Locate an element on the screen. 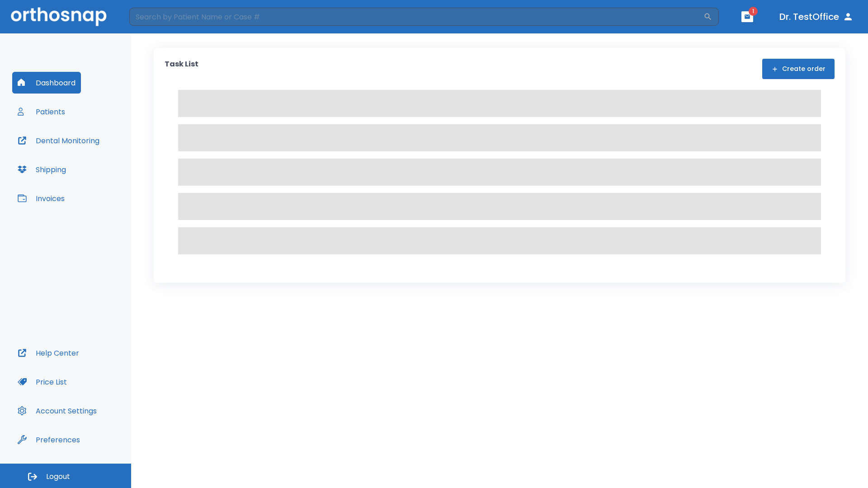 The width and height of the screenshot is (868, 488). button: Dental Monitoring is located at coordinates (58, 140).